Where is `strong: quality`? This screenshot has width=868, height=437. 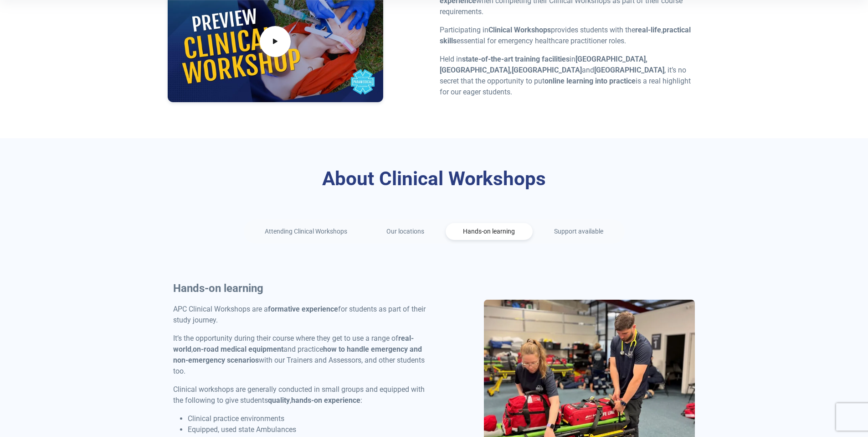
strong: quality is located at coordinates (279, 400).